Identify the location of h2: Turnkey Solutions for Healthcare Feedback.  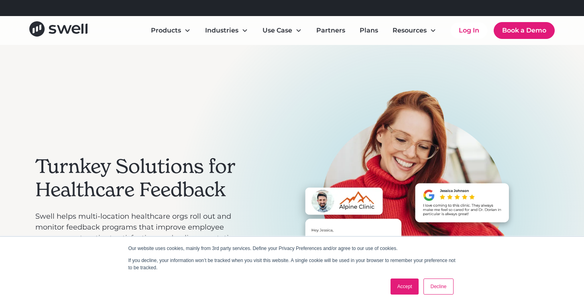
(144, 178).